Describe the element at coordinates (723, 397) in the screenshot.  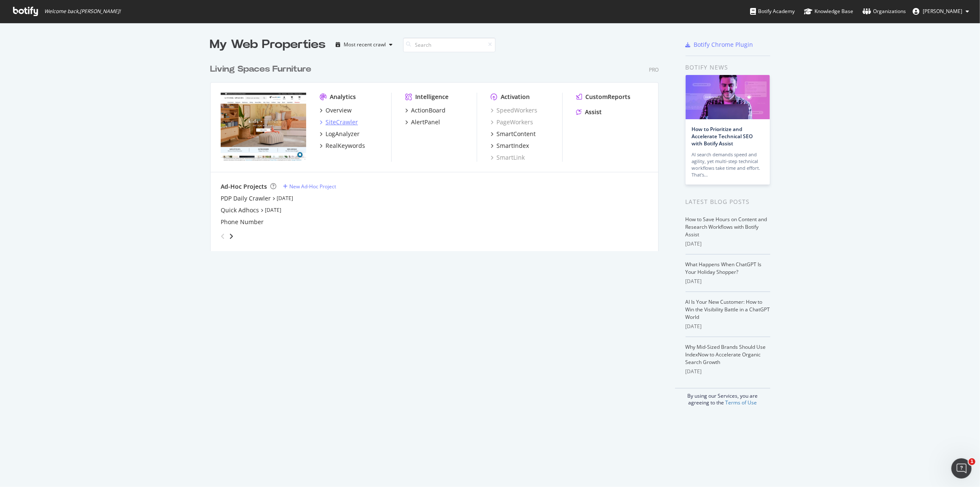
I see `div: By using our Services, you are agreeing to the` at that location.